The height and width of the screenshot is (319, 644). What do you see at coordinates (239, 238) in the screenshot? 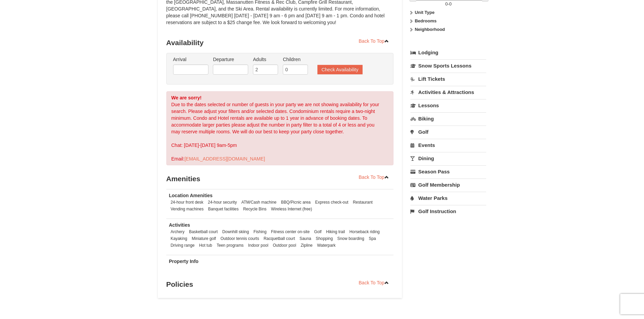
I see `li: Outdoor tennis courts` at bounding box center [239, 238].